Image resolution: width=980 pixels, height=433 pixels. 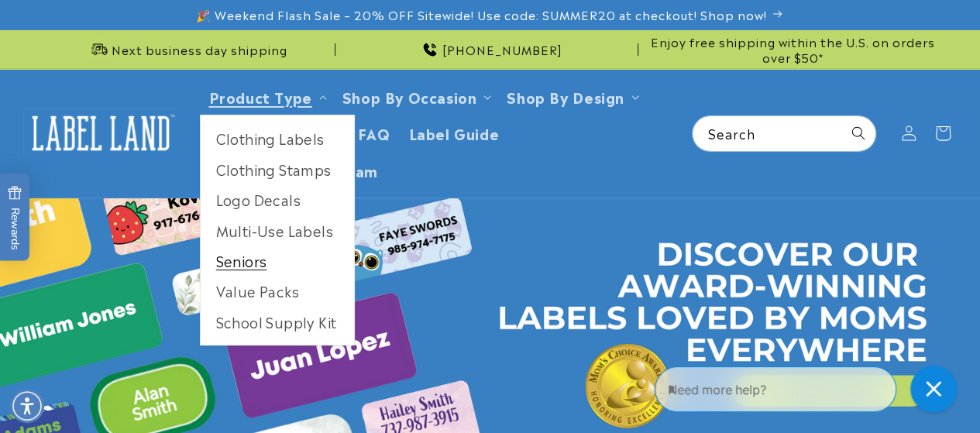 I want to click on a: Product Type, so click(x=260, y=96).